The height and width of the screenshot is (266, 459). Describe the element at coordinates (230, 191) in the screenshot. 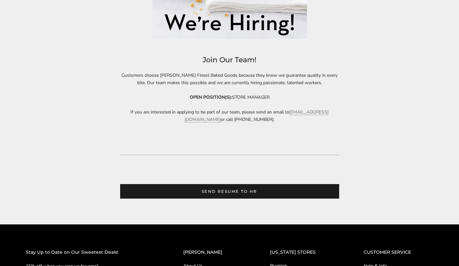

I see `a: SEND RESUME TO HR` at that location.